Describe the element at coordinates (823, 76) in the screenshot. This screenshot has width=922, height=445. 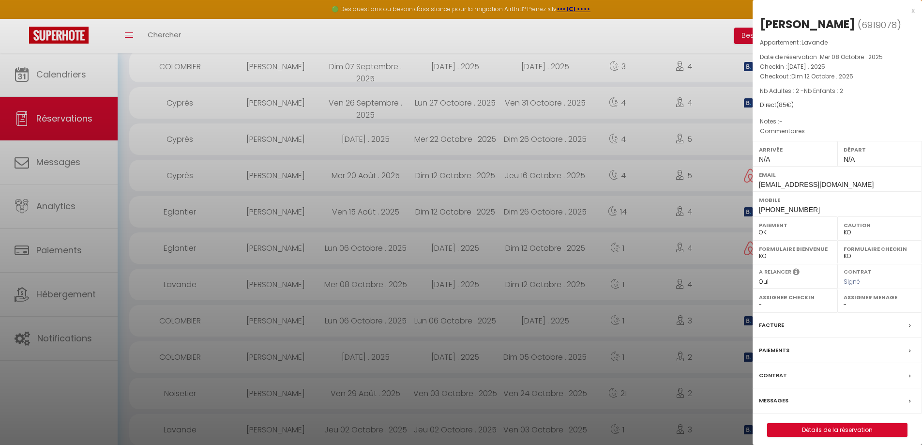
I see `span: Dim 12 Octobre . 2025` at that location.